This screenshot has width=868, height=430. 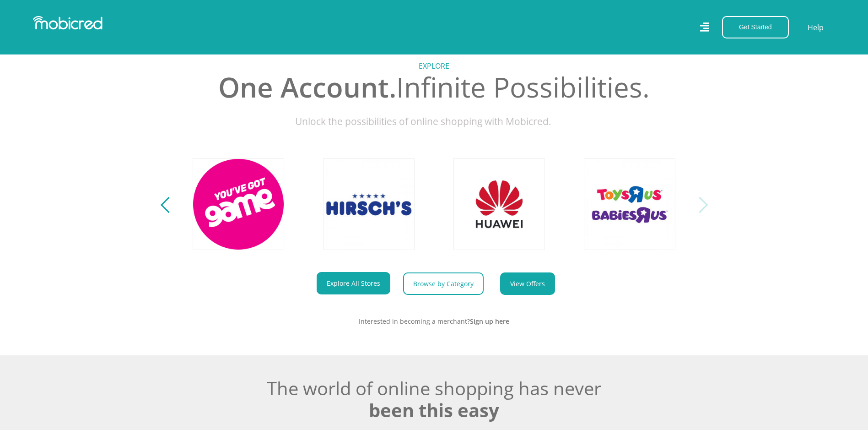 What do you see at coordinates (307, 87) in the screenshot?
I see `span: One Account.` at bounding box center [307, 87].